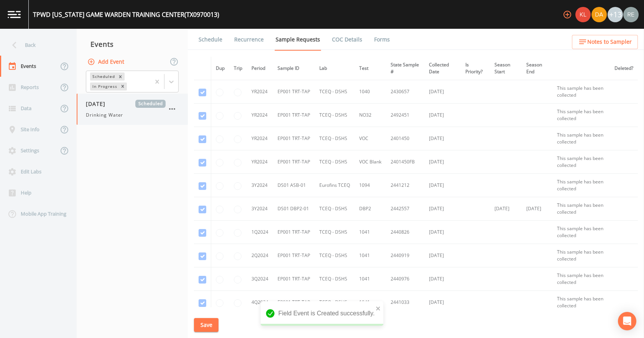 Image resolution: width=644 pixels, height=338 pixels. What do you see at coordinates (260, 256) in the screenshot?
I see `td: 2Q2024` at bounding box center [260, 256].